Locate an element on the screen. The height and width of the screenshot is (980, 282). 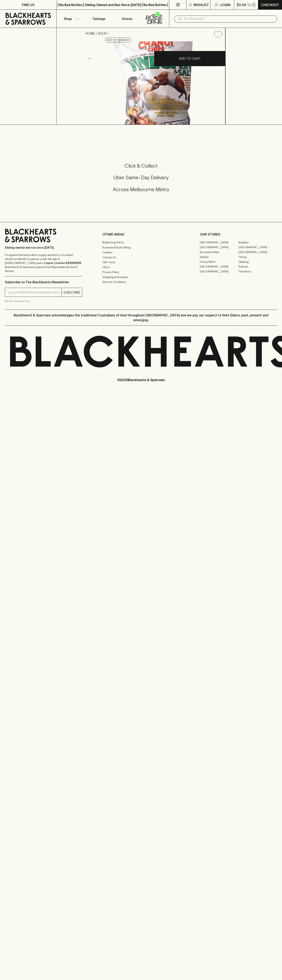
a: Prahran is located at coordinates (258, 267).